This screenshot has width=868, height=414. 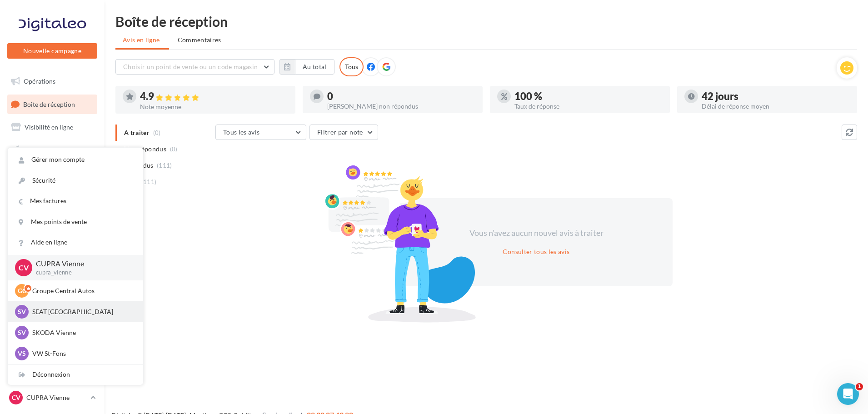 What do you see at coordinates (83, 333) in the screenshot?
I see `p: SKODA Vienne` at bounding box center [83, 333].